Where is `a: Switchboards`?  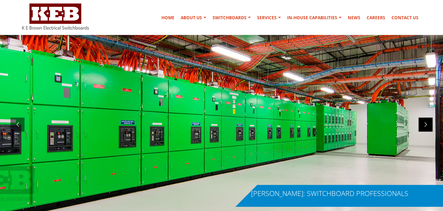
a: Switchboards is located at coordinates (231, 18).